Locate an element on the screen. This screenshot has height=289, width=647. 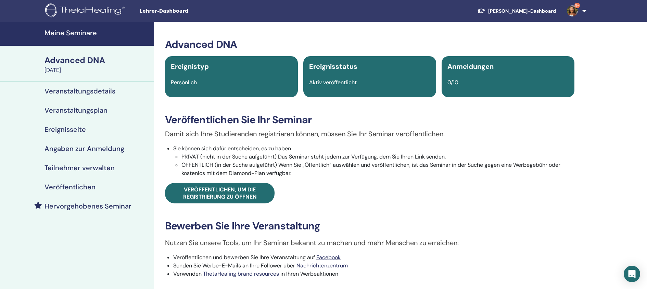
a: Facebook is located at coordinates (328, 257).